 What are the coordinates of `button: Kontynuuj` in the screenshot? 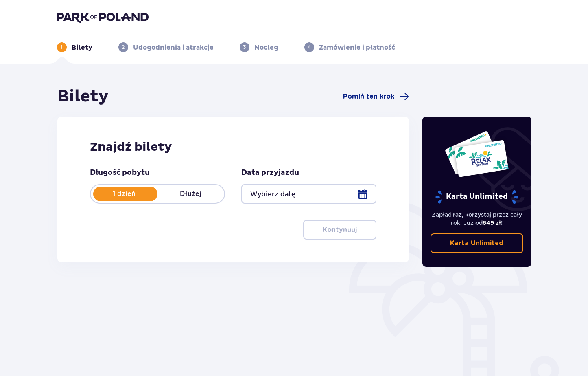 It's located at (340, 230).